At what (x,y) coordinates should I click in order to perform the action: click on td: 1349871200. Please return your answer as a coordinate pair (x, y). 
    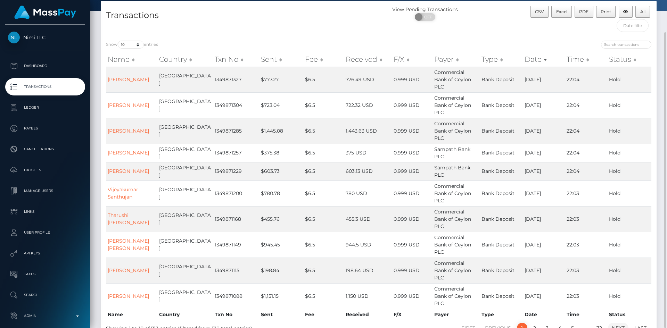
    Looking at the image, I should click on (236, 193).